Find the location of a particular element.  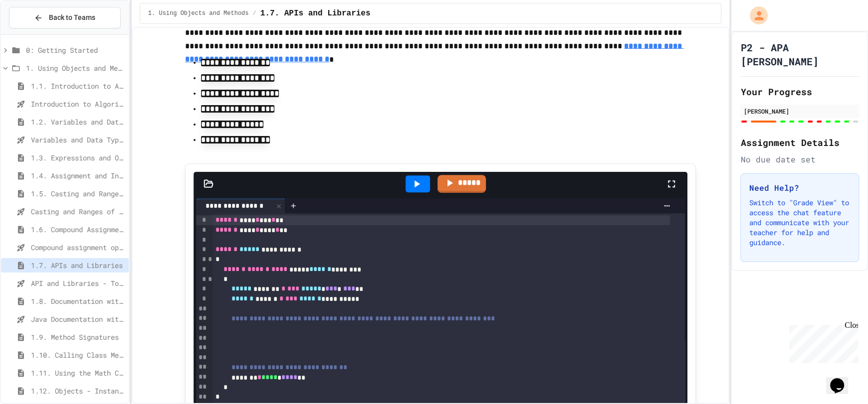

div: Chat with us now!Close is located at coordinates (37, 33).